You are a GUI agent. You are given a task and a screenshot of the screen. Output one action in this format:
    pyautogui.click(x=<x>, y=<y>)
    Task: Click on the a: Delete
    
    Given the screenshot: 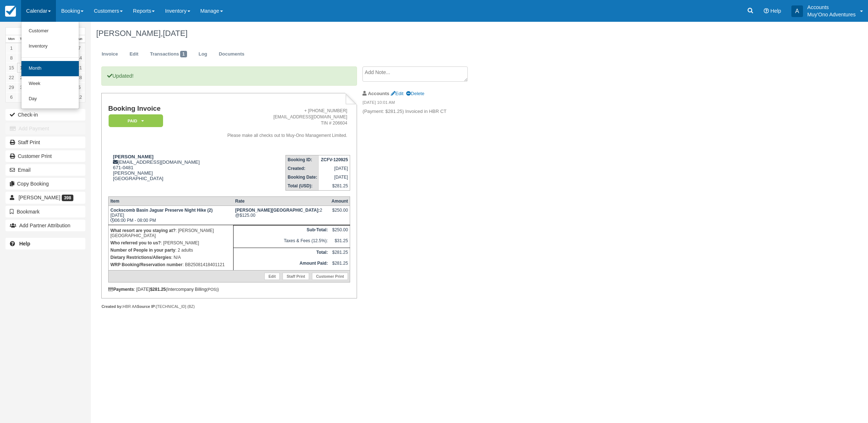 What is the action you would take?
    pyautogui.click(x=415, y=93)
    